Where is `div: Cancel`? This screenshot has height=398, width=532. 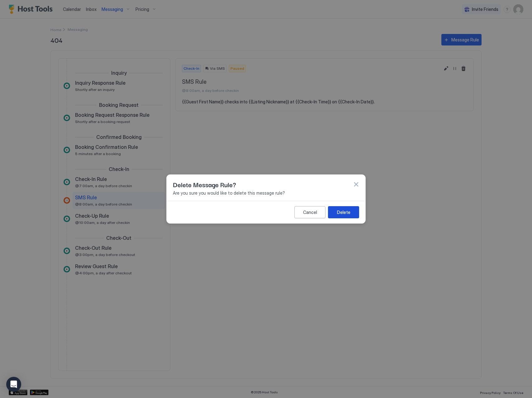 div: Cancel is located at coordinates (310, 212).